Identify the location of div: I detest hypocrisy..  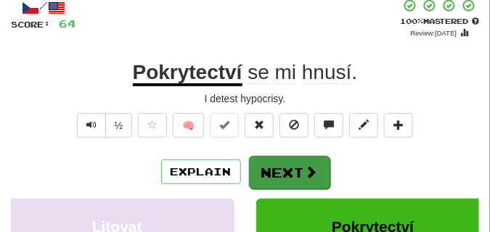
(245, 99).